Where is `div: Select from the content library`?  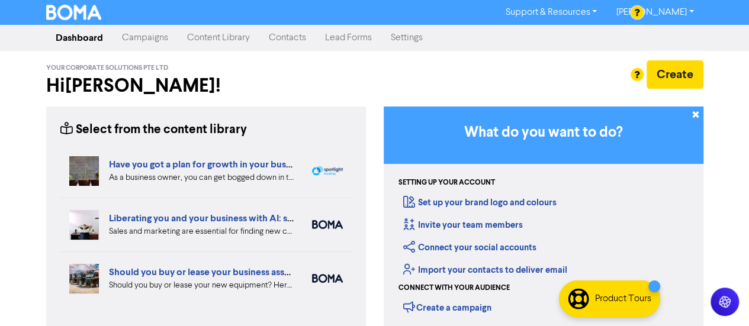
div: Select from the content library is located at coordinates (153, 130).